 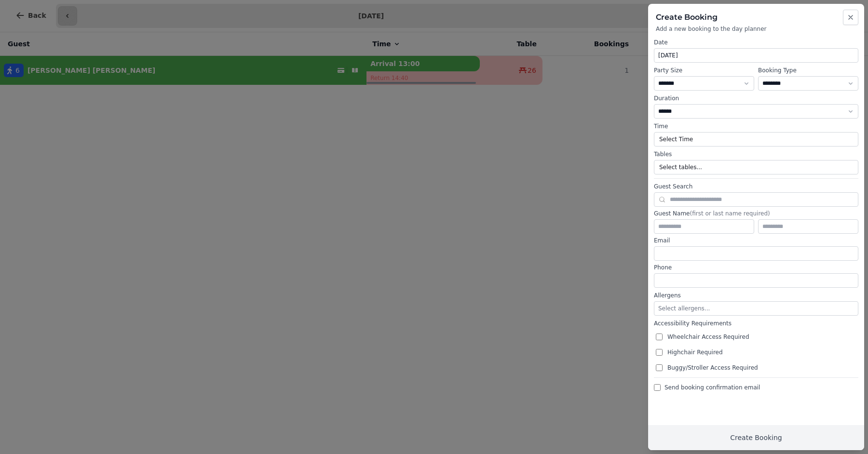 I want to click on label: Email, so click(x=755, y=240).